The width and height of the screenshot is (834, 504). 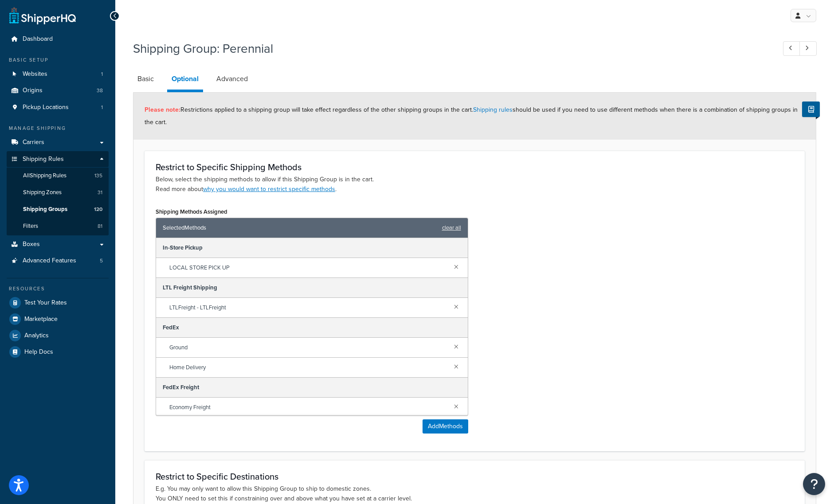 What do you see at coordinates (308, 268) in the screenshot?
I see `span: LOCAL STORE PICK UP` at bounding box center [308, 268].